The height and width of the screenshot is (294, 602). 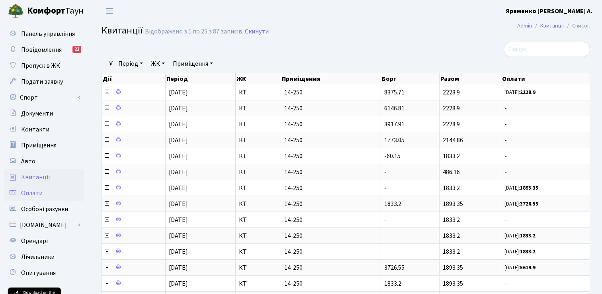 What do you see at coordinates (48, 34) in the screenshot?
I see `span: Панель управління` at bounding box center [48, 34].